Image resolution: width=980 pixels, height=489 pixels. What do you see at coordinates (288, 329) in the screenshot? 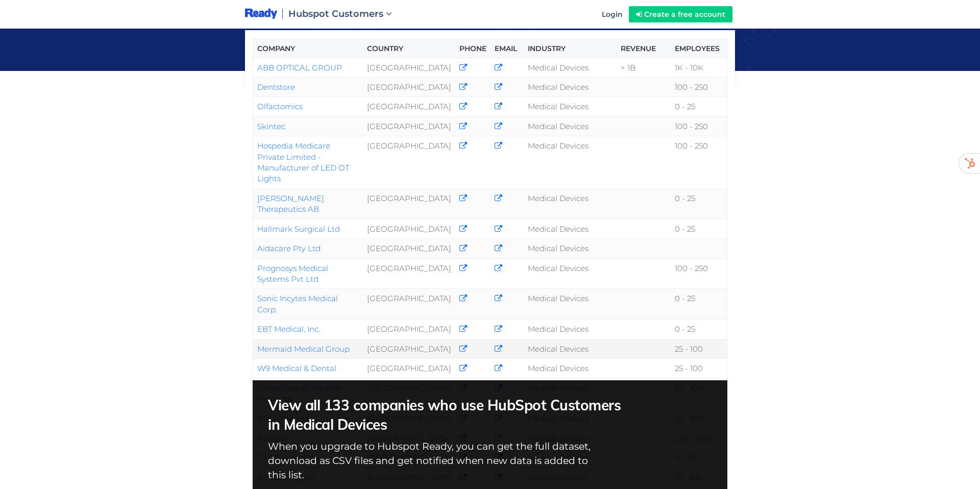
I see `a: EBT Medical, Inc.` at bounding box center [288, 329].